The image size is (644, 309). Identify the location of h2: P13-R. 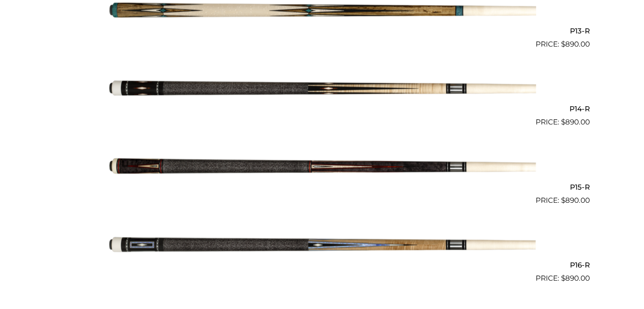
(322, 31).